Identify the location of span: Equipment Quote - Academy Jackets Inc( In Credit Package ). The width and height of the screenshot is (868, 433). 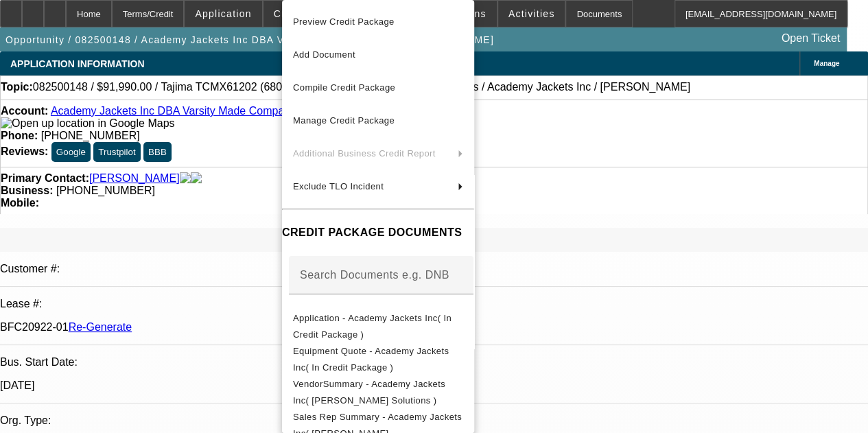
(371, 359).